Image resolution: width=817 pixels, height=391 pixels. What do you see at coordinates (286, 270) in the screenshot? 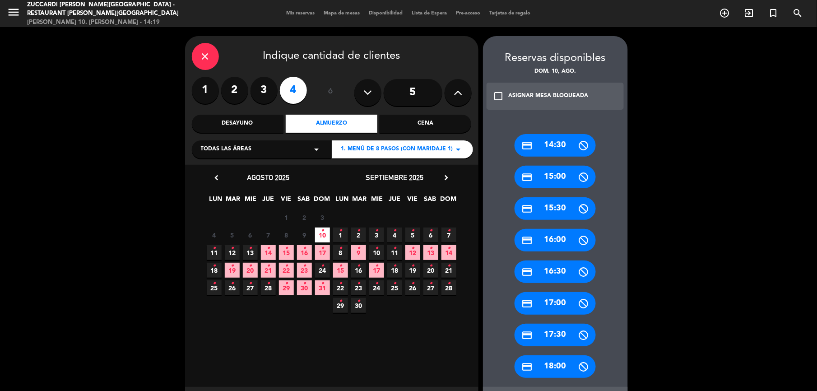
I see `span: 22` at bounding box center [286, 270].